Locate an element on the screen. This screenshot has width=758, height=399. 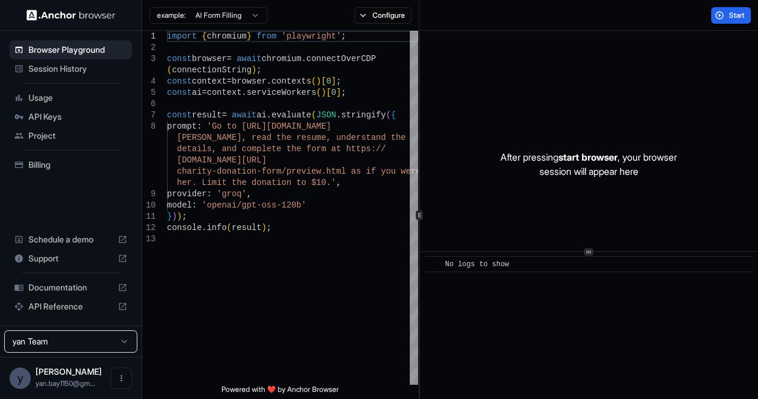
span: prompt is located at coordinates (182, 126).